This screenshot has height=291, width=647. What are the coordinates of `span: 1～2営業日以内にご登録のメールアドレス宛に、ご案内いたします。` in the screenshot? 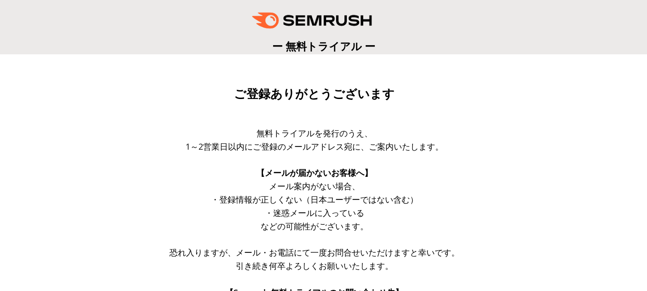 It's located at (314, 146).